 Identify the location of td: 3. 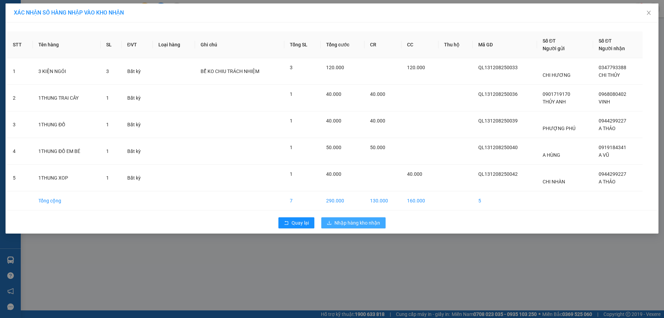
(20, 125).